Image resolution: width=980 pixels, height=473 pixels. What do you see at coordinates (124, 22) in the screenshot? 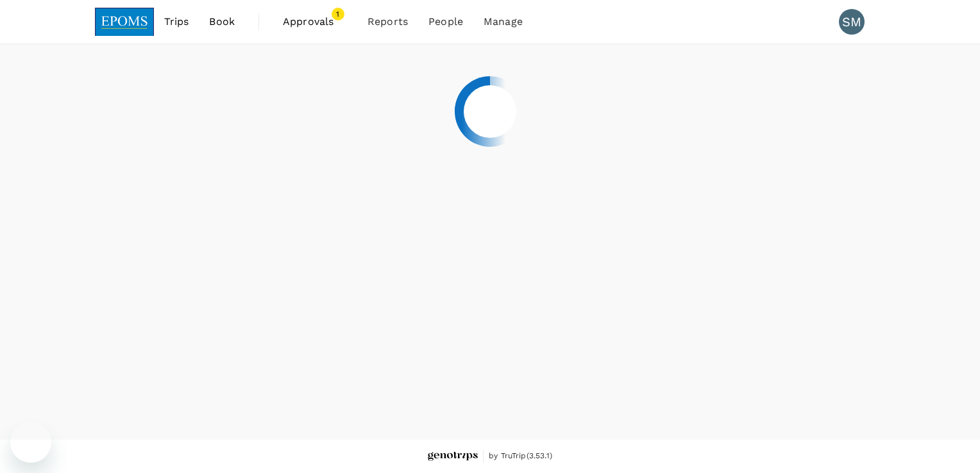
I see `img: EPOMS SDN BHD` at bounding box center [124, 22].